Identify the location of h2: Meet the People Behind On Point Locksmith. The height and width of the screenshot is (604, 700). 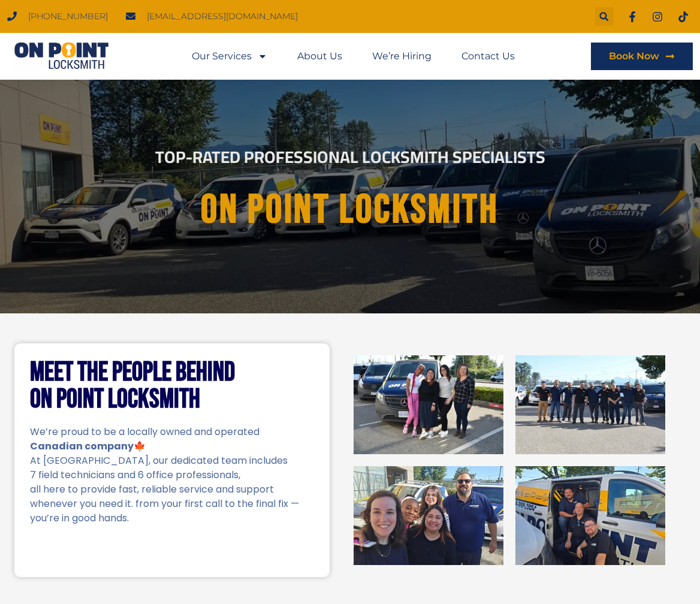
(172, 386).